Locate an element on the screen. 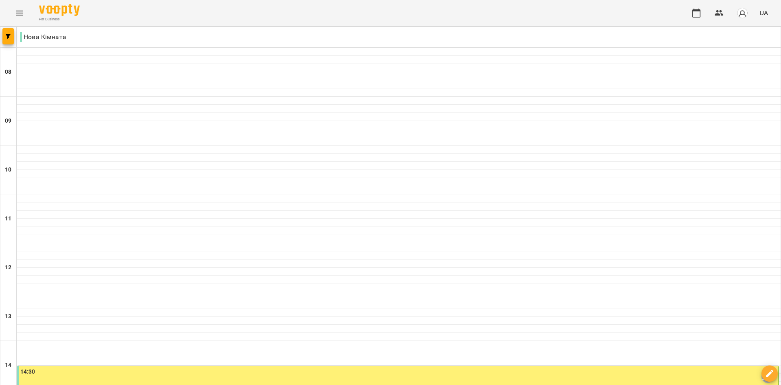 The image size is (781, 385). h6: 13 is located at coordinates (8, 316).